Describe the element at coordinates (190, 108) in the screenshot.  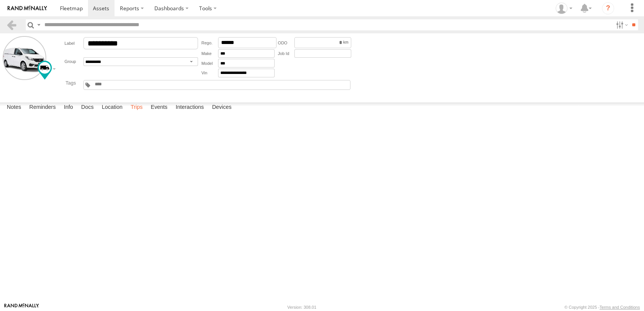
I see `label: Interactions` at that location.